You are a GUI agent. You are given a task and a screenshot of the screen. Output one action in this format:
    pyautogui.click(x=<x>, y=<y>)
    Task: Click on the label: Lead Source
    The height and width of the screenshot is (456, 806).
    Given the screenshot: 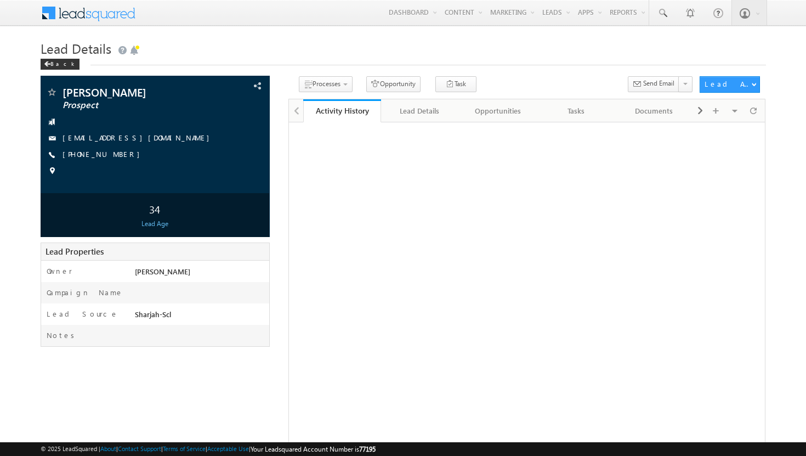 What is the action you would take?
    pyautogui.click(x=82, y=314)
    